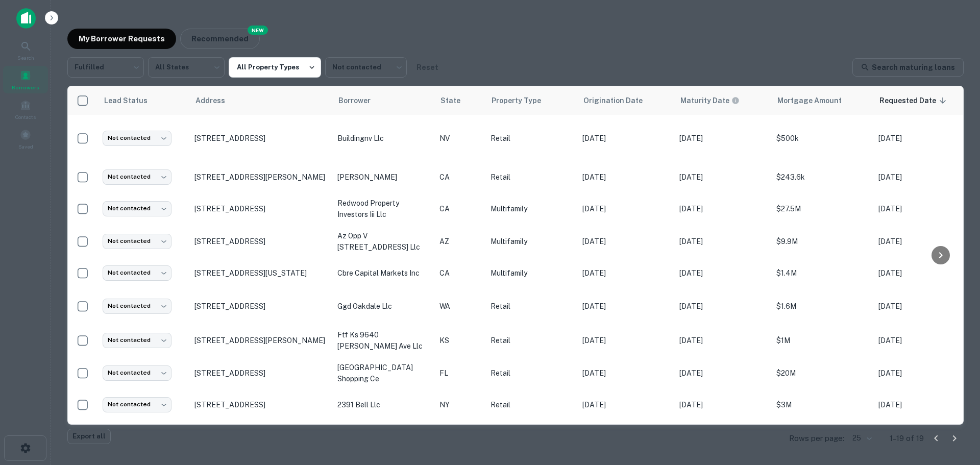  What do you see at coordinates (822, 373) in the screenshot?
I see `p: $20M` at bounding box center [822, 373].